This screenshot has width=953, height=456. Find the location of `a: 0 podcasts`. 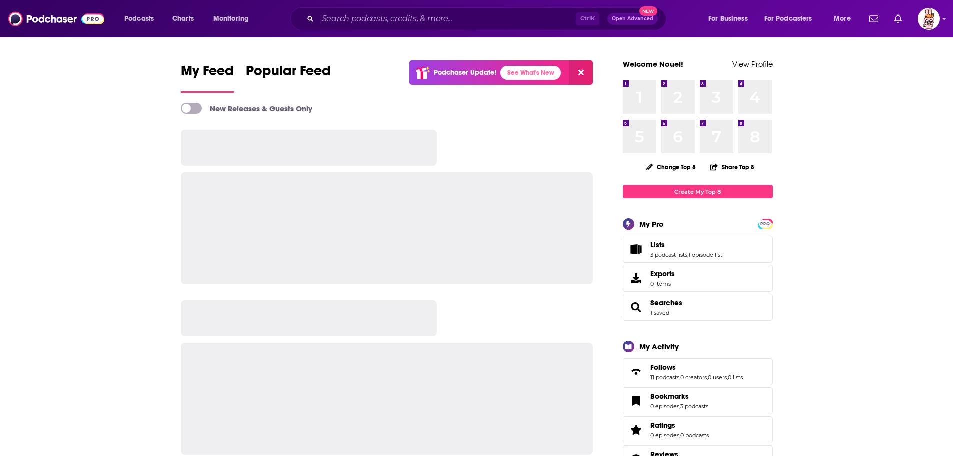

a: 0 podcasts is located at coordinates (694, 435).